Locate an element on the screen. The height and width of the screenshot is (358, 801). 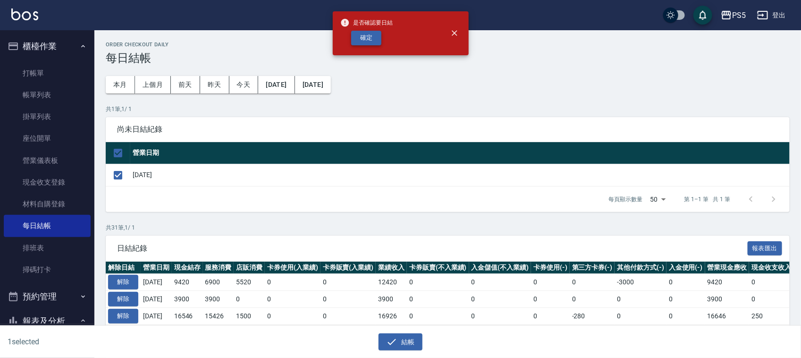
td: -3000 is located at coordinates (640, 282).